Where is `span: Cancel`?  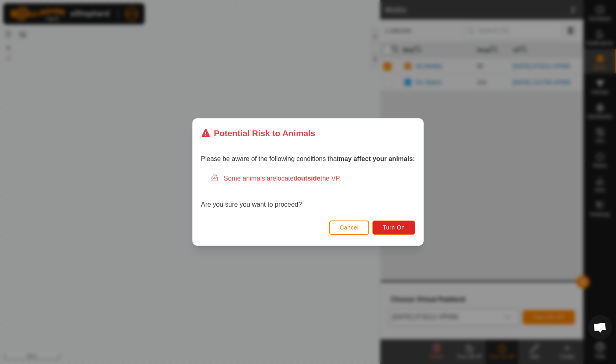 span: Cancel is located at coordinates (349, 227).